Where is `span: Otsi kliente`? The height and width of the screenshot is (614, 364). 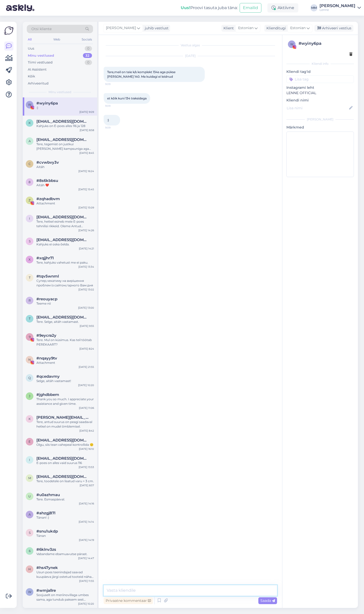 span: Otsi kliente is located at coordinates (42, 29).